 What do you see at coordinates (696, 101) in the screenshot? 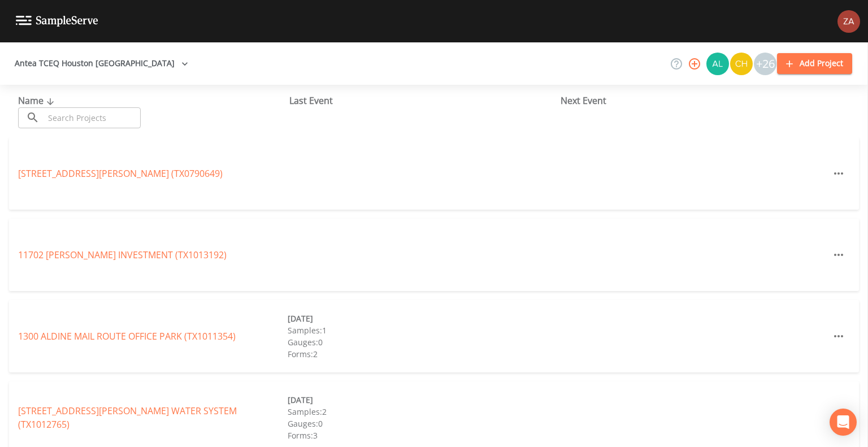
I see `div: Next Event` at bounding box center [696, 101].